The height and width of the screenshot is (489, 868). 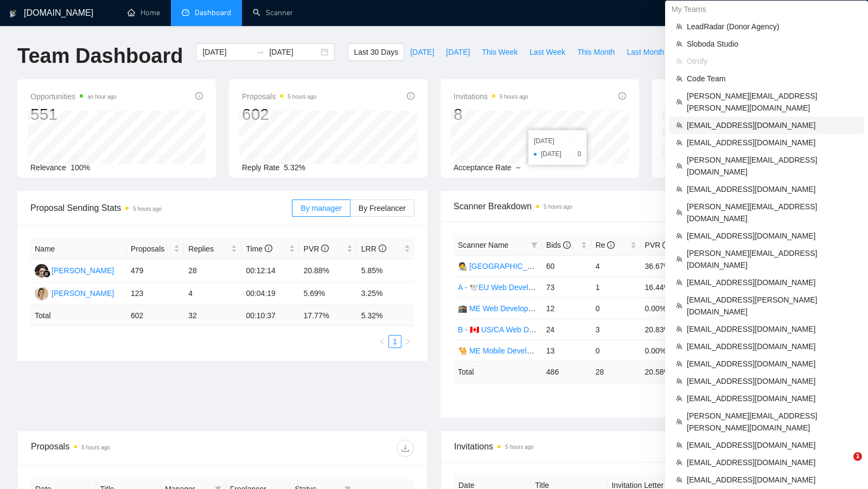 I want to click on button: Last 30 Days, so click(x=376, y=52).